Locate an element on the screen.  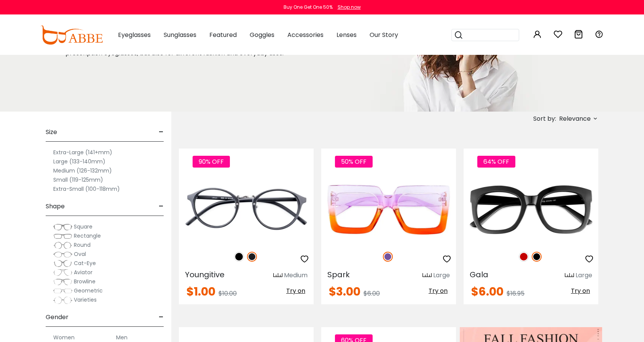
span: Gender is located at coordinates (57, 317).